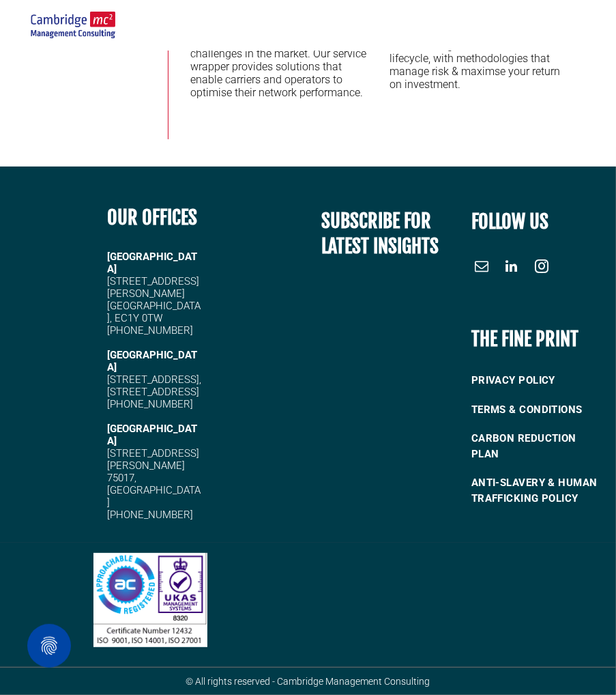 The image size is (616, 695). What do you see at coordinates (481, 267) in the screenshot?
I see `a: email` at bounding box center [481, 267].